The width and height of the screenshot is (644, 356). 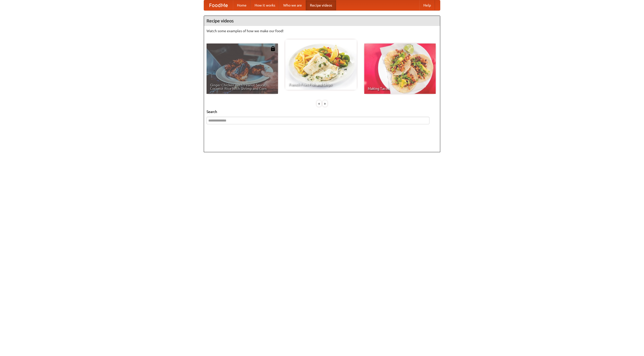 I want to click on h5: Search, so click(x=322, y=112).